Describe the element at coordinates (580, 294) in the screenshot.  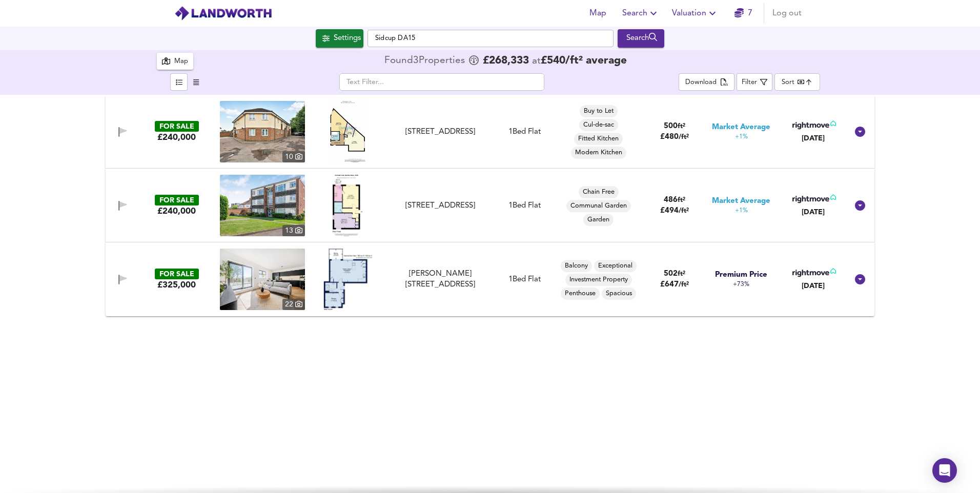
I see `div: Penthouse` at that location.